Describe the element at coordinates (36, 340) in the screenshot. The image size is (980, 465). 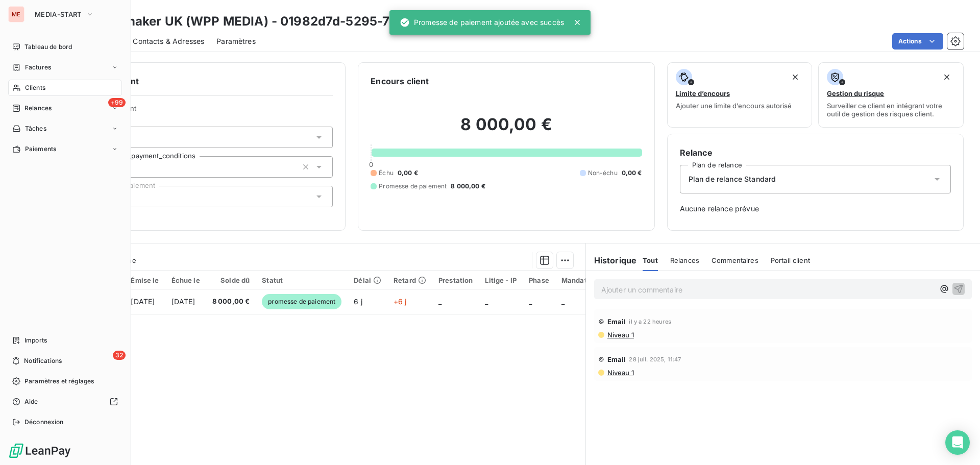
I see `span: Imports` at that location.